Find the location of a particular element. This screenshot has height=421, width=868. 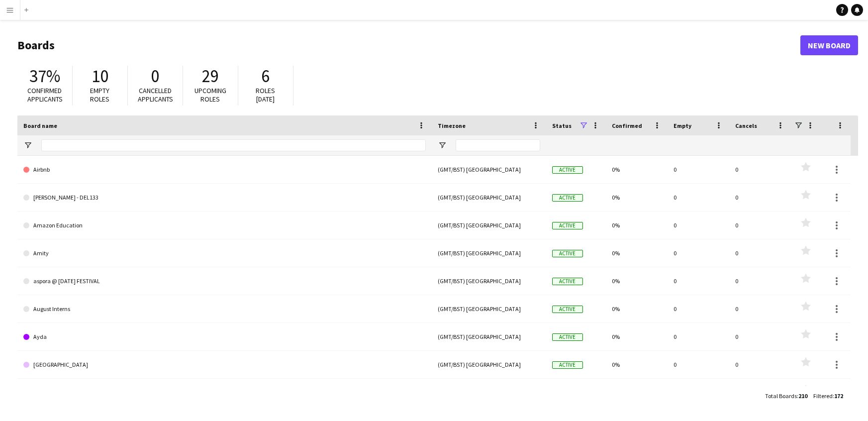

span: Filtered is located at coordinates (823, 395).